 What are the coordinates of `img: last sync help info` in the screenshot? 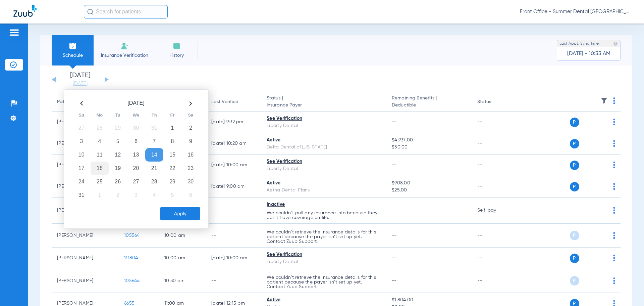 It's located at (615, 44).